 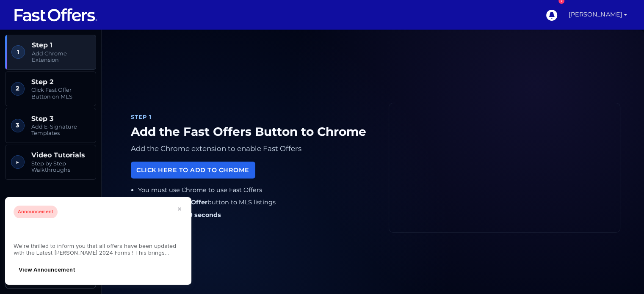 What do you see at coordinates (51, 52) in the screenshot?
I see `a: 1 Step 1 Add Chrome Extension` at bounding box center [51, 52].